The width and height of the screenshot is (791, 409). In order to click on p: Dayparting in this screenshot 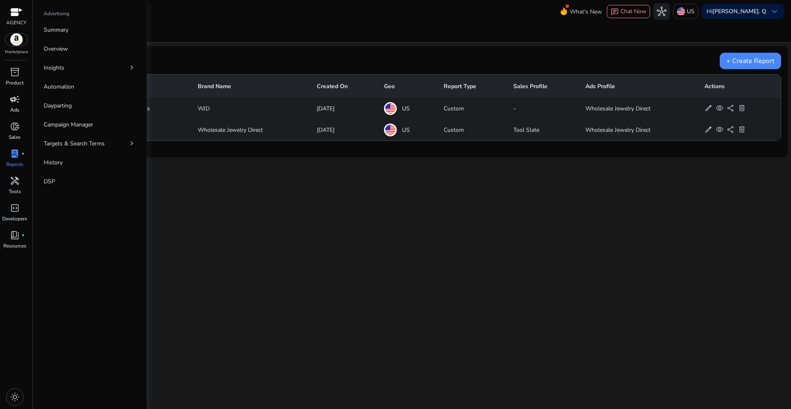, I will do `click(58, 106)`.